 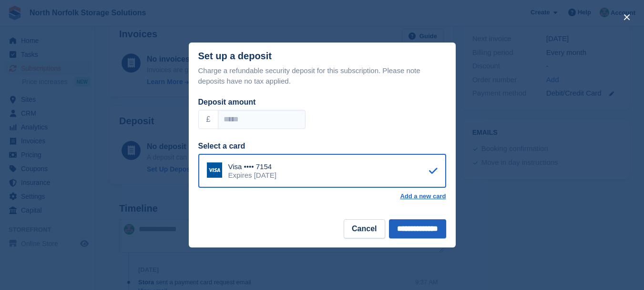 I want to click on div: Set up a deposit, so click(x=235, y=56).